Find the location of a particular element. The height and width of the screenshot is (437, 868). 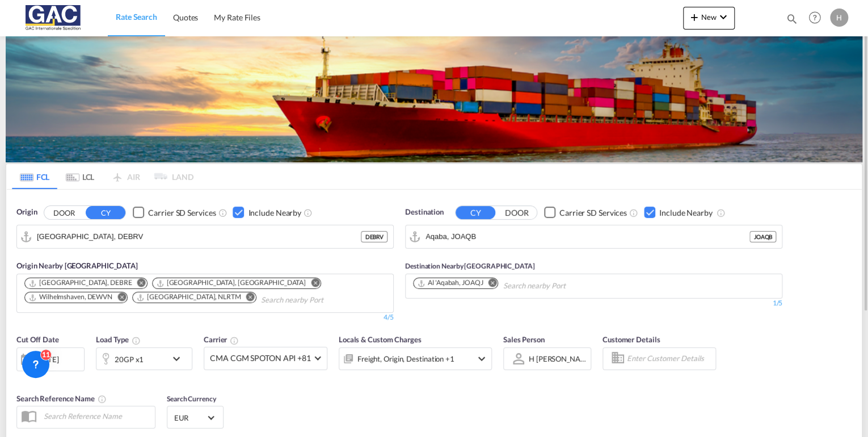

input: Enter Customer Details is located at coordinates (669, 359).